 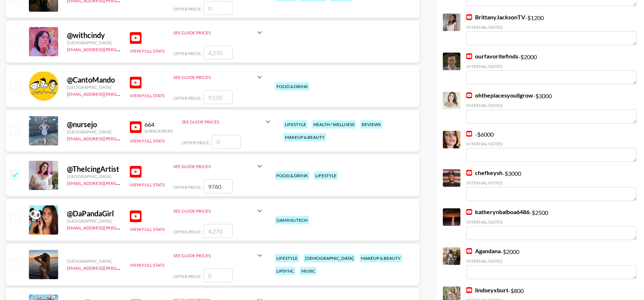 I want to click on input: 9,150, so click(x=218, y=97).